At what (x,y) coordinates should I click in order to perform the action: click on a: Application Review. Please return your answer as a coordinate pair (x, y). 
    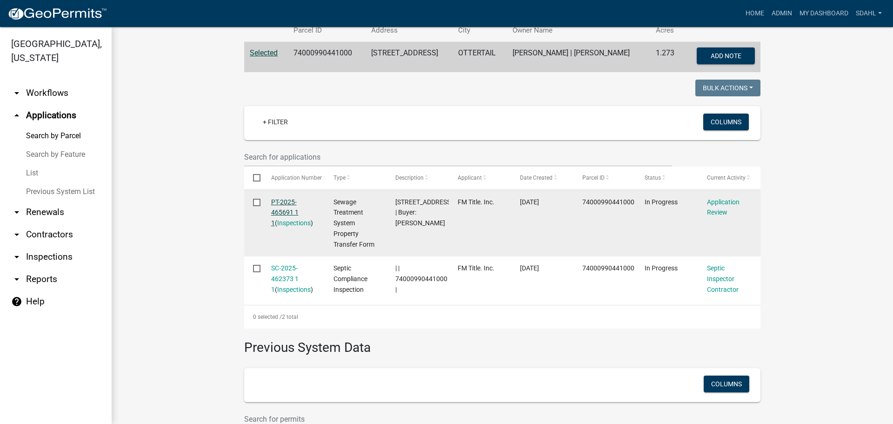
    Looking at the image, I should click on (723, 207).